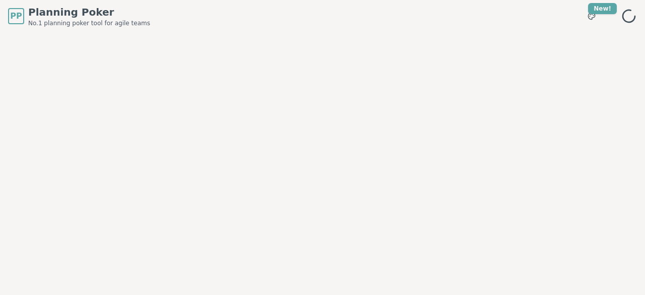 Image resolution: width=645 pixels, height=295 pixels. I want to click on a: PPPlanning PokerNo.1 planning poker tool for agile teams, so click(79, 16).